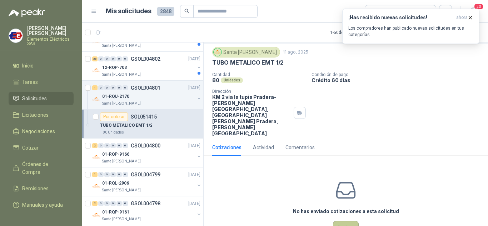 The width and height of the screenshot is (488, 226). Describe the element at coordinates (41, 205) in the screenshot. I see `a: Manuales y ayuda` at that location.